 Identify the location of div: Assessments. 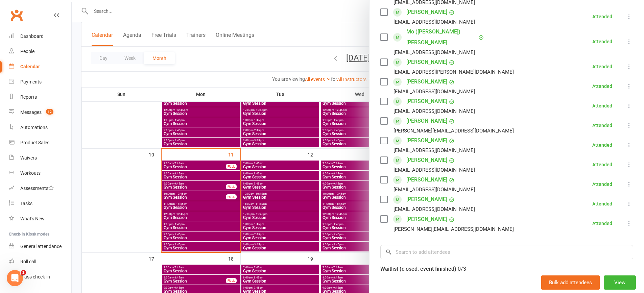
(37, 188).